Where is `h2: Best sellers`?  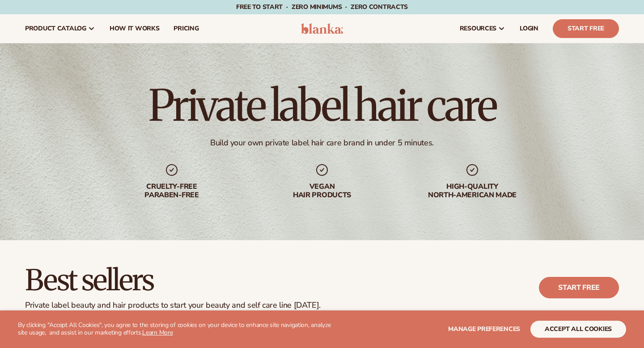 h2: Best sellers is located at coordinates (173, 280).